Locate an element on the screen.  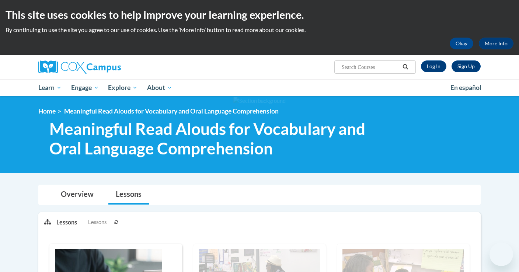
a: More Info is located at coordinates (496, 43).